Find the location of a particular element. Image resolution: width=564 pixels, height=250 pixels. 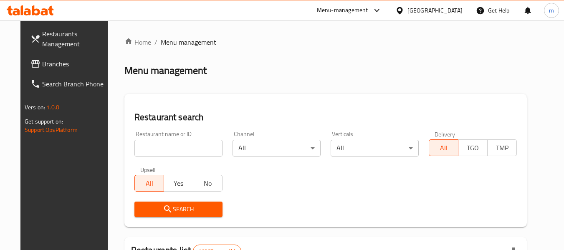

button: Yes is located at coordinates (178, 183).